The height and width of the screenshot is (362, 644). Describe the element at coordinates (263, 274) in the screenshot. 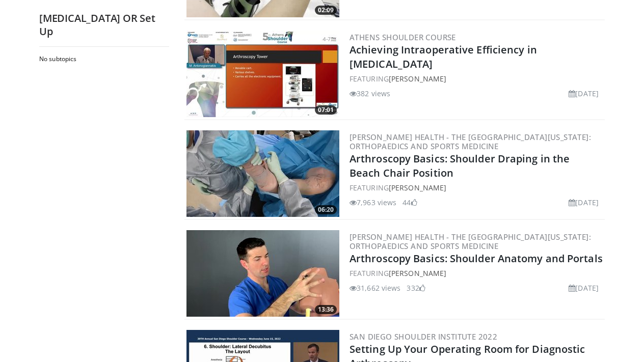

I see `a: 13:36` at that location.